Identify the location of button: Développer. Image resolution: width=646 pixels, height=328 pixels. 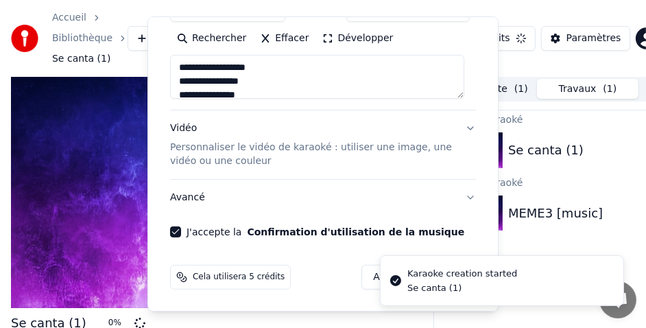
(357, 38).